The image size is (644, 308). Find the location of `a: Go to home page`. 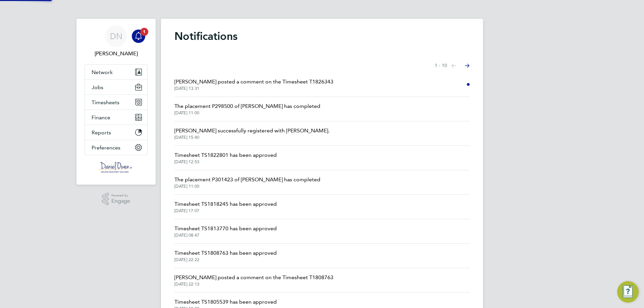

a: Go to home page is located at coordinates (116, 167).